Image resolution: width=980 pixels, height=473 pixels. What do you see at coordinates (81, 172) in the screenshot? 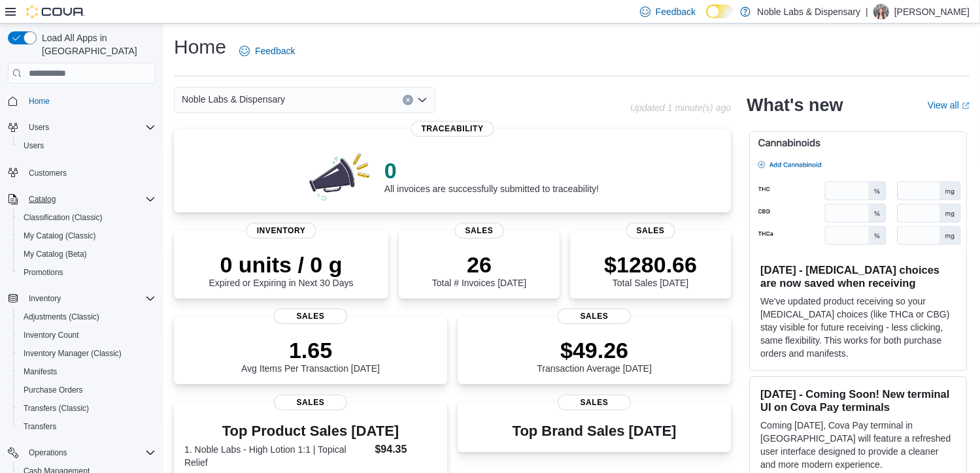
I see `button: Customers` at bounding box center [81, 172].